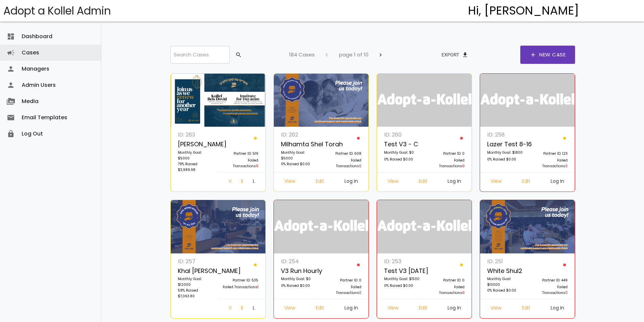 The width and height of the screenshot is (644, 322). What do you see at coordinates (505, 281) in the screenshot?
I see `p: Monthly Goal: $10000` at bounding box center [505, 281].